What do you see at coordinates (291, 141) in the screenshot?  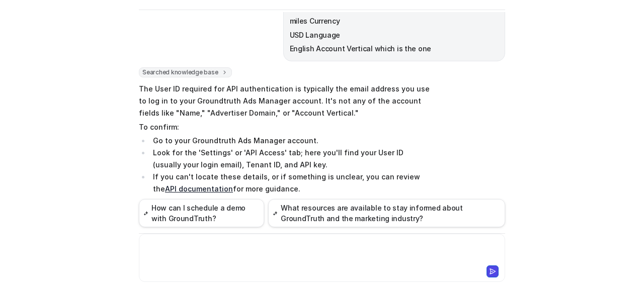 I see `li: Go to your Groundtruth Ads Manager account.` at bounding box center [291, 141].